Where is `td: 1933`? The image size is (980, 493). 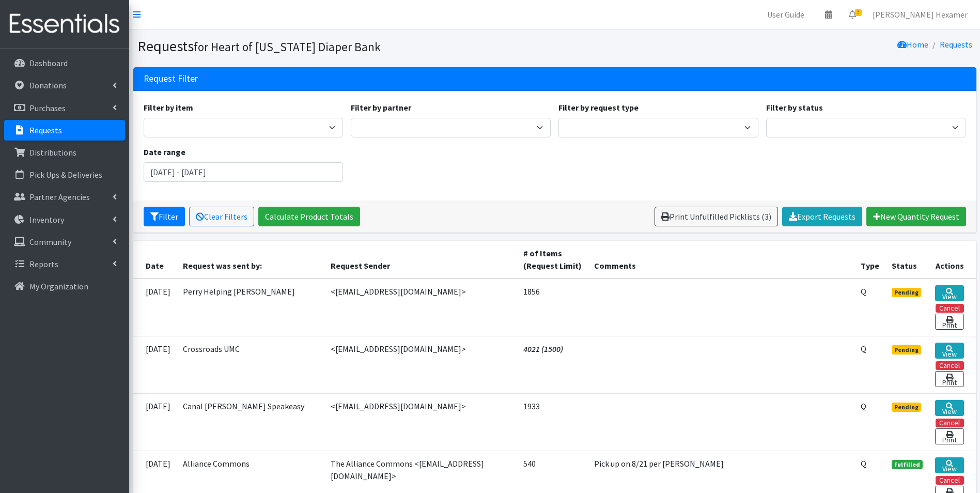
td: 1933 is located at coordinates (552, 421).